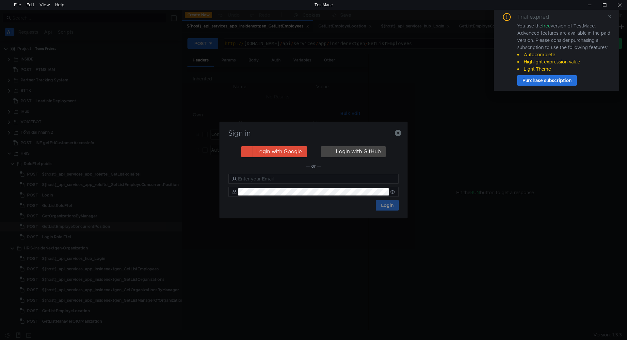  I want to click on div: You use the version of TestMace. Advanced features are available in the paid version. Please cons..., so click(565, 47).